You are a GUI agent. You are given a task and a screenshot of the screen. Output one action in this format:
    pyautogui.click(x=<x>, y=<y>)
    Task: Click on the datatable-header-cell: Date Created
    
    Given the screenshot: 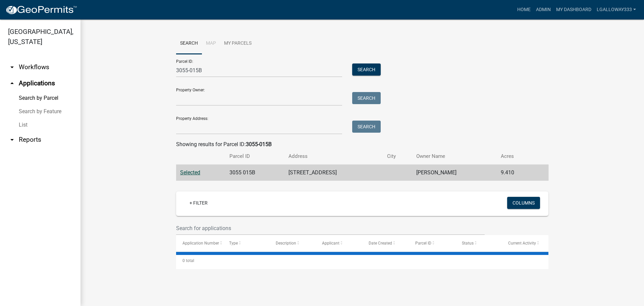 What is the action you would take?
    pyautogui.click(x=385, y=243)
    